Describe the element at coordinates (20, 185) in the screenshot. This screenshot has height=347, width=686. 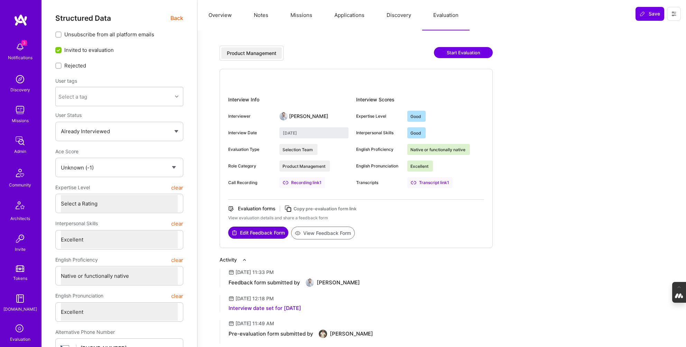
I see `div: Community` at that location.